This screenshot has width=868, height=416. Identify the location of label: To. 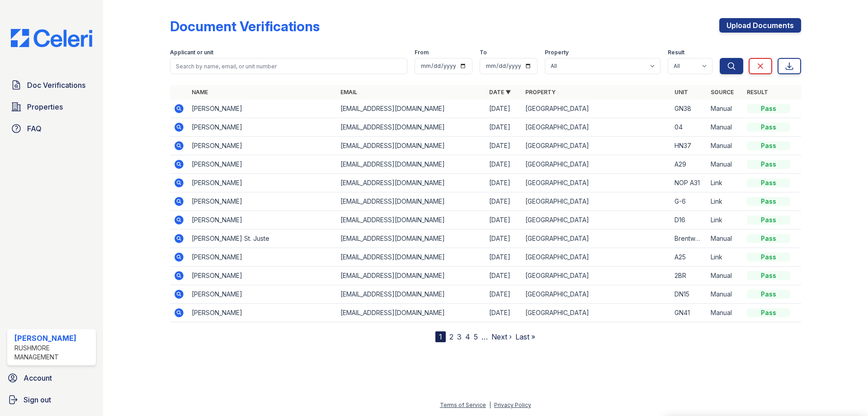
(483, 52).